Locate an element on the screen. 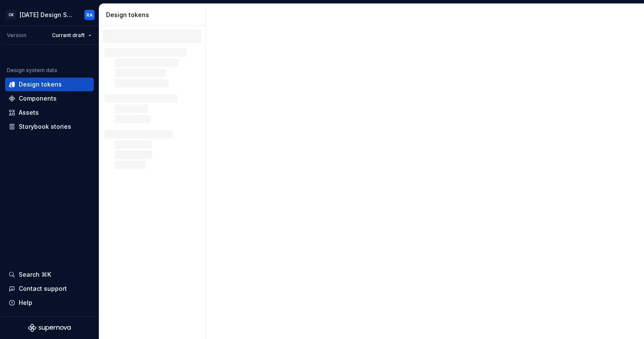 This screenshot has width=644, height=339. div: Components is located at coordinates (38, 99).